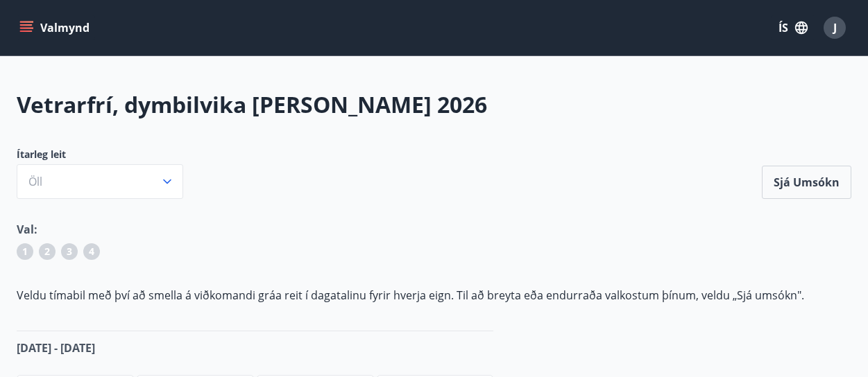  I want to click on span: 3, so click(70, 252).